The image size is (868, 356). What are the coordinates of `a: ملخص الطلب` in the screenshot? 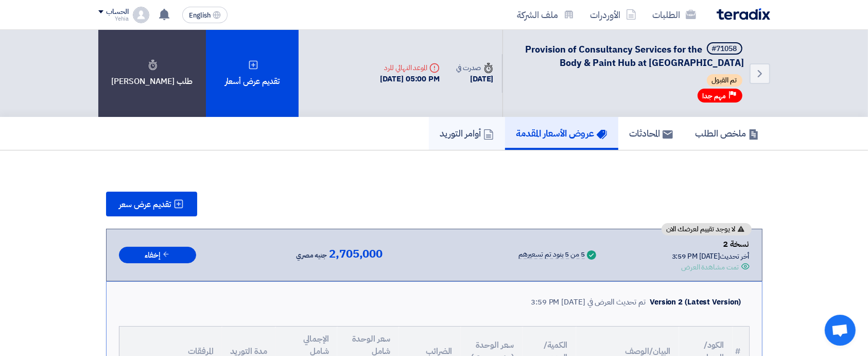 It's located at (727, 134).